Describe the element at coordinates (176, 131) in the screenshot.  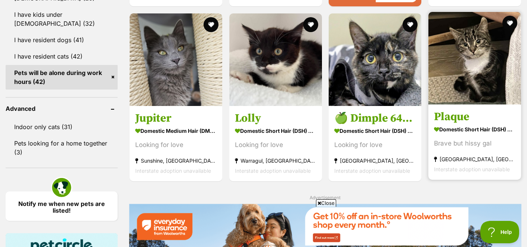
I see `strong: Domestic Medium Hair (DMH) Cat` at that location.